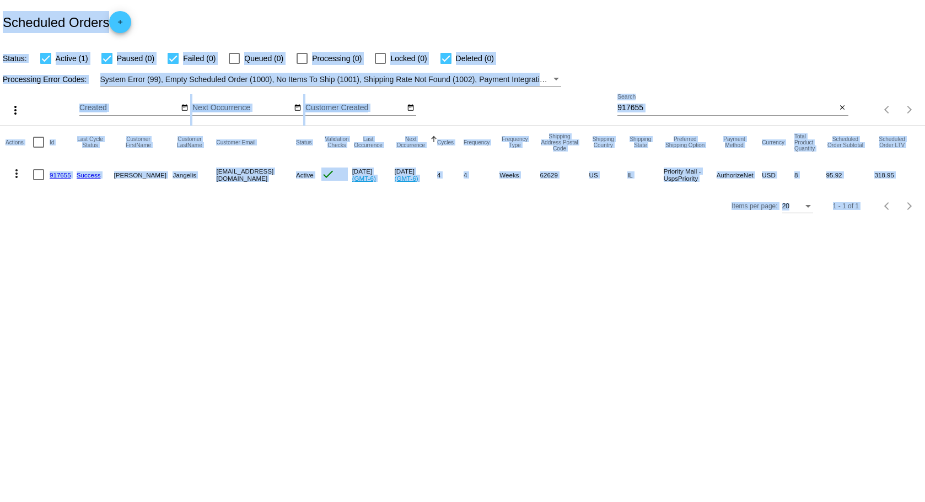 The image size is (925, 502). I want to click on button: Change sorting for LastOccurrenceUtc, so click(368, 142).